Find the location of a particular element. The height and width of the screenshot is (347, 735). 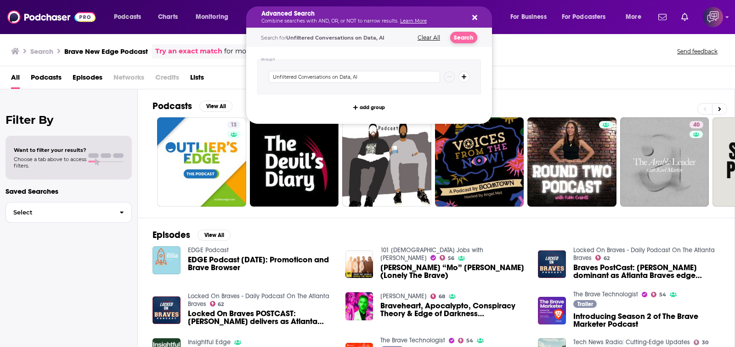

h3: Search is located at coordinates (42, 51).